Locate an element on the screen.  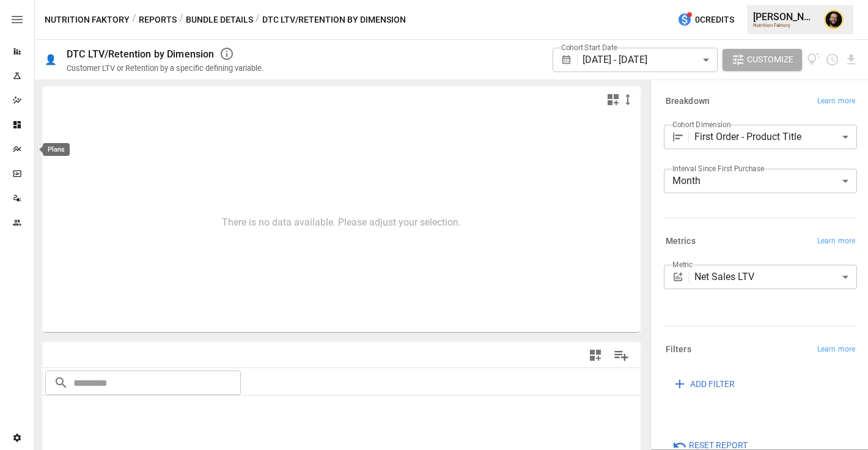
div: Nutrition Faktory is located at coordinates (785, 25).